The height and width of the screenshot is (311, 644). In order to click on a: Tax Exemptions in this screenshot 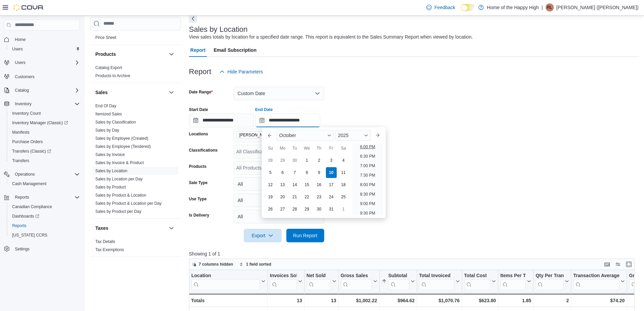, I will do `click(109, 250)`.